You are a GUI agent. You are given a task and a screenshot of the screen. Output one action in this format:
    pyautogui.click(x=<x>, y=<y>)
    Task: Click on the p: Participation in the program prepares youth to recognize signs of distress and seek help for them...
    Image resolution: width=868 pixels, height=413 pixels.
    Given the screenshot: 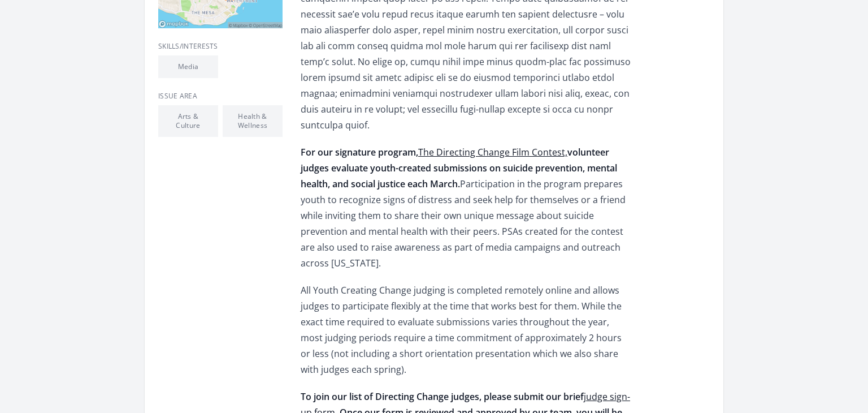 What is the action you would take?
    pyautogui.click(x=466, y=208)
    